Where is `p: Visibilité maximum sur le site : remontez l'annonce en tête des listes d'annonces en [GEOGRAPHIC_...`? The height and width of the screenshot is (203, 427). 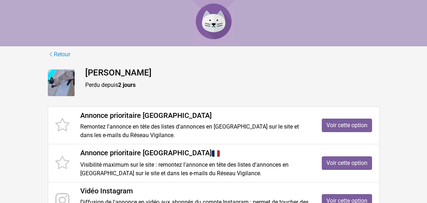 p: Visibilité maximum sur le site : remontez l'annonce en tête des listes d'annonces en [GEOGRAPHIC_... is located at coordinates (195, 169).